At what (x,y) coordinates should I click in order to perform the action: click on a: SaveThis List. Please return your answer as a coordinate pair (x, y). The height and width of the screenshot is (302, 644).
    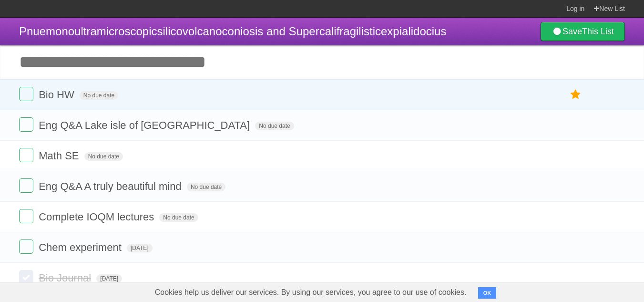
    Looking at the image, I should click on (583, 32).